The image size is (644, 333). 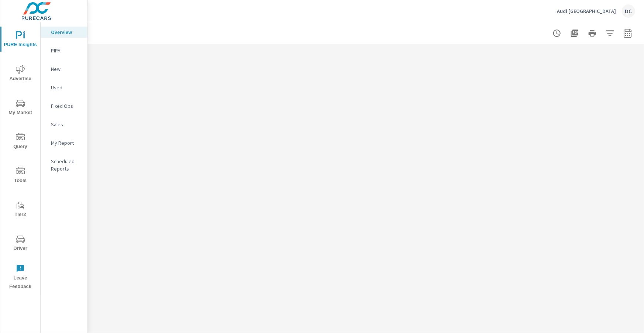 What do you see at coordinates (66, 165) in the screenshot?
I see `p: Scheduled Reports` at bounding box center [66, 165].